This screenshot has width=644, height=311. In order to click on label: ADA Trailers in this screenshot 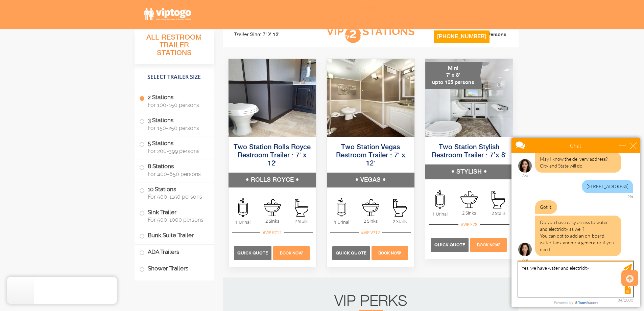, I will do `click(174, 252)`.